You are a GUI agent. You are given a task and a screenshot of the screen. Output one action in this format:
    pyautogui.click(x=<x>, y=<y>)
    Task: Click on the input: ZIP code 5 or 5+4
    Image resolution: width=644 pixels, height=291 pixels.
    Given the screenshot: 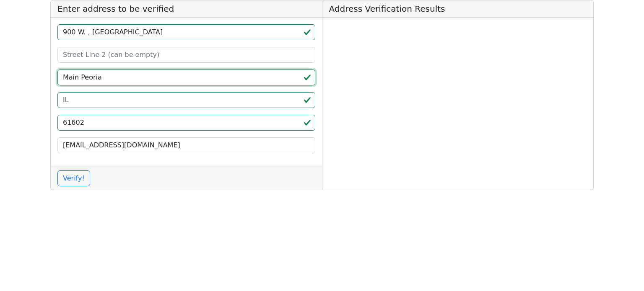 What is the action you would take?
    pyautogui.click(x=186, y=123)
    